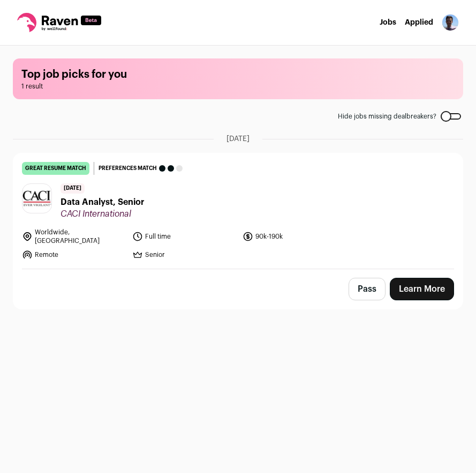 This screenshot has width=476, height=473. What do you see at coordinates (387, 116) in the screenshot?
I see `span: Hide jobs missing dealbreakers?` at bounding box center [387, 116].